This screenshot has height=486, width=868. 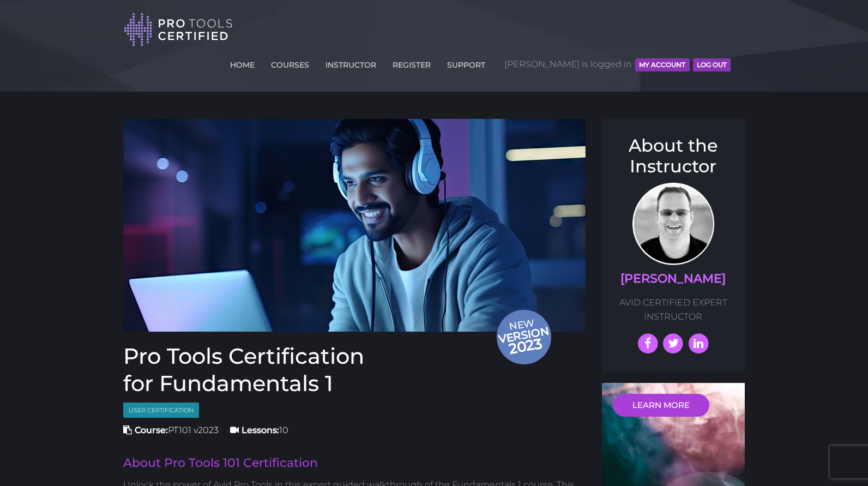 I want to click on h2: About Pro Tools 101 Certification, so click(x=355, y=463).